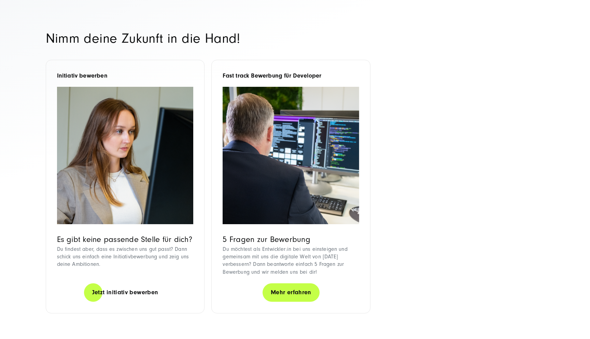 This screenshot has width=590, height=339. What do you see at coordinates (125, 76) in the screenshot?
I see `h6: Initiativ bewerben` at bounding box center [125, 76].